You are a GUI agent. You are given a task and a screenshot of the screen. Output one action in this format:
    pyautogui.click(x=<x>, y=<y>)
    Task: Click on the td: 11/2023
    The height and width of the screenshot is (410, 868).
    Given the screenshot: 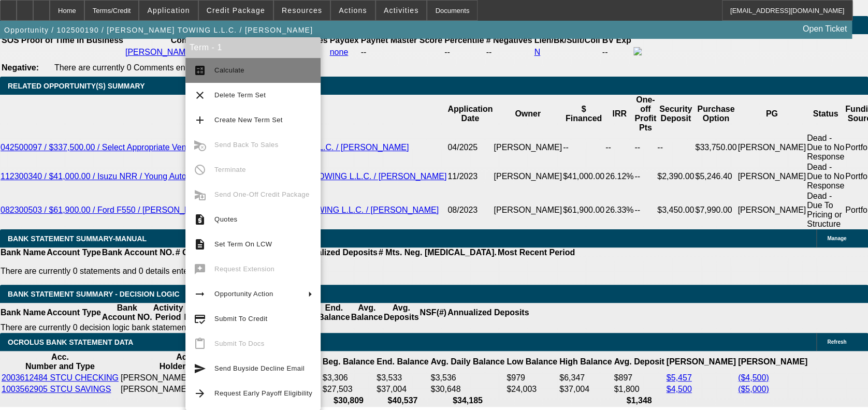 What is the action you would take?
    pyautogui.click(x=470, y=176)
    